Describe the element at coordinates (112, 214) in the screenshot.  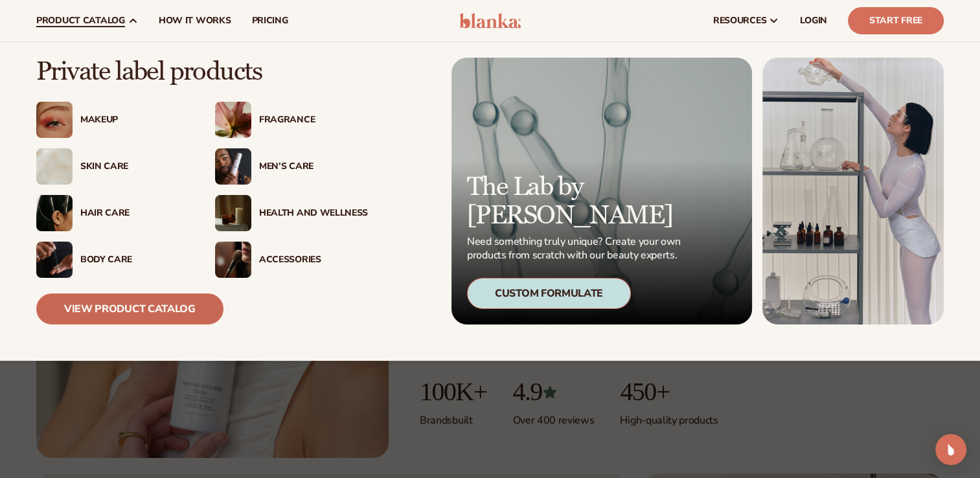
I see `a: Female hair pulled back with clips. Hair Care` at that location.